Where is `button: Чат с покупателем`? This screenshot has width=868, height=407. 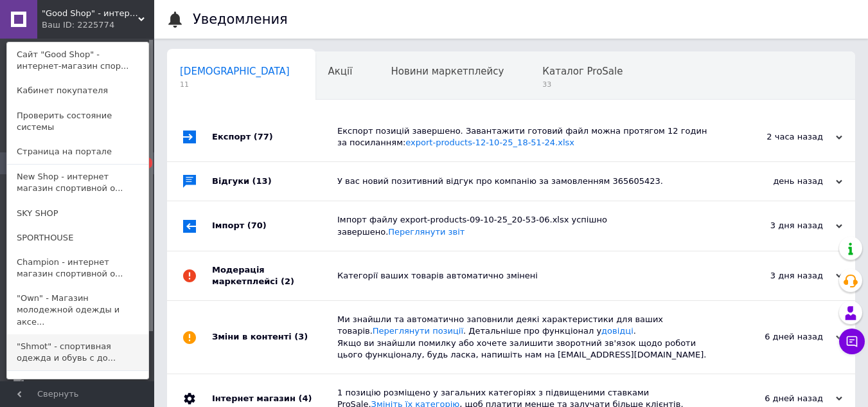 button: Чат с покупателем is located at coordinates (852, 341).